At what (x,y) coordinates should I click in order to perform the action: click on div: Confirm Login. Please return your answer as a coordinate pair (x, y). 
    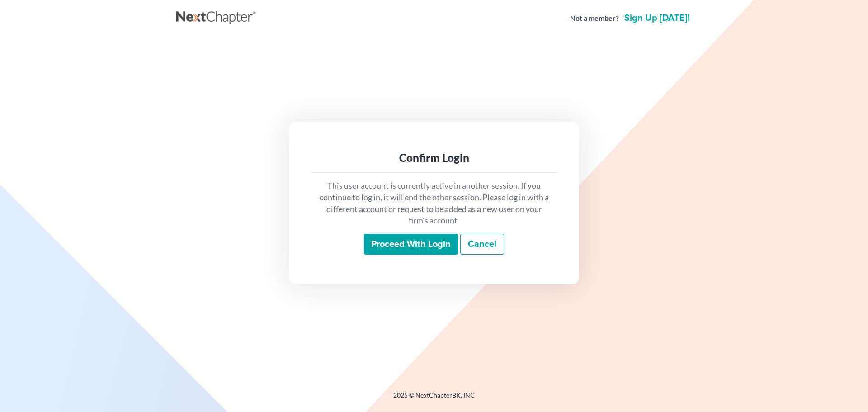
    Looking at the image, I should click on (434, 158).